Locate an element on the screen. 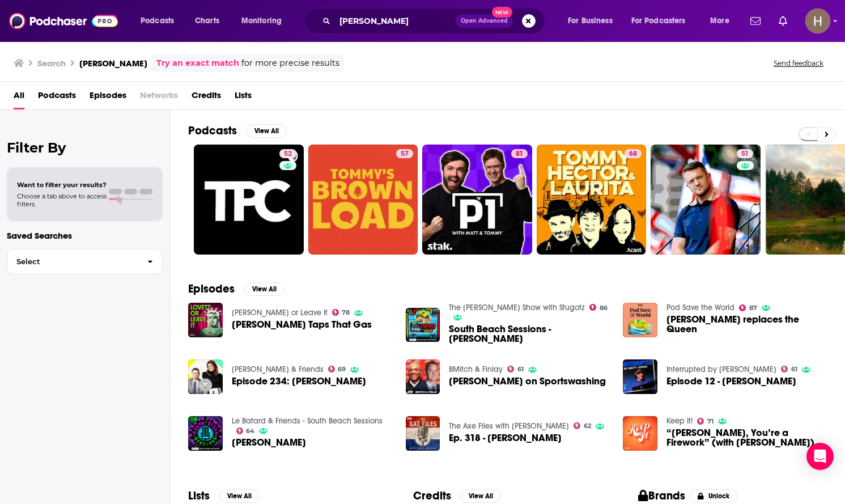  a: Biden Taps That Gas is located at coordinates (205, 320).